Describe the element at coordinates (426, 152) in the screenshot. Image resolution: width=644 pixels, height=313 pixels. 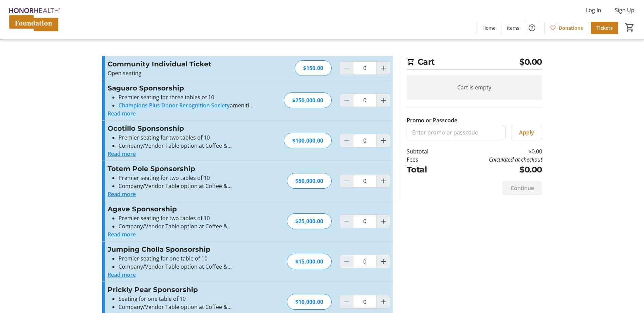
I see `td: Subtotal` at that location.